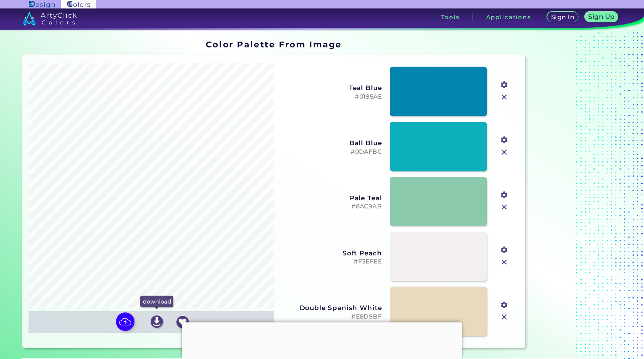 The height and width of the screenshot is (359, 644). I want to click on h1: Color Palette From Image, so click(274, 45).